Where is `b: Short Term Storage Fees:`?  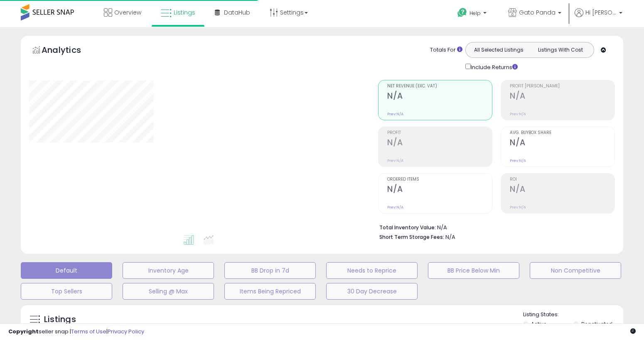 b: Short Term Storage Fees: is located at coordinates (412, 236).